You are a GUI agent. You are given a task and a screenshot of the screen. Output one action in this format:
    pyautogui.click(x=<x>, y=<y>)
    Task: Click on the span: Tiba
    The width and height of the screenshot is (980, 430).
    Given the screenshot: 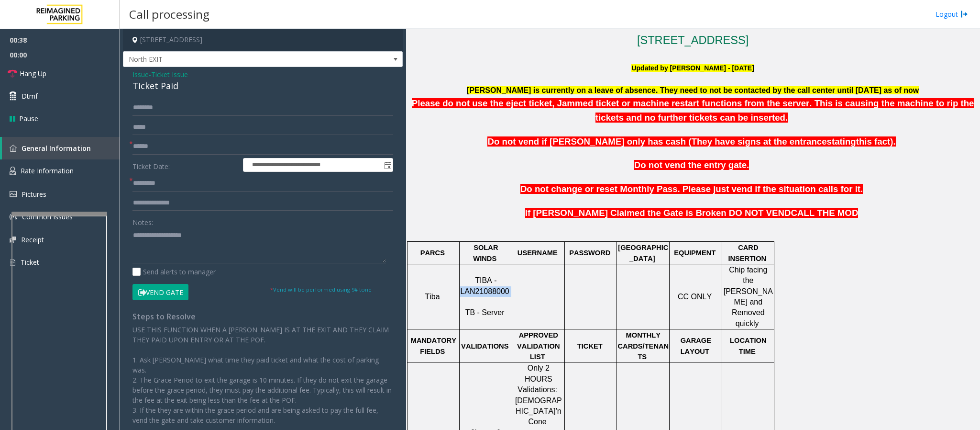 What is the action you would take?
    pyautogui.click(x=432, y=296)
    